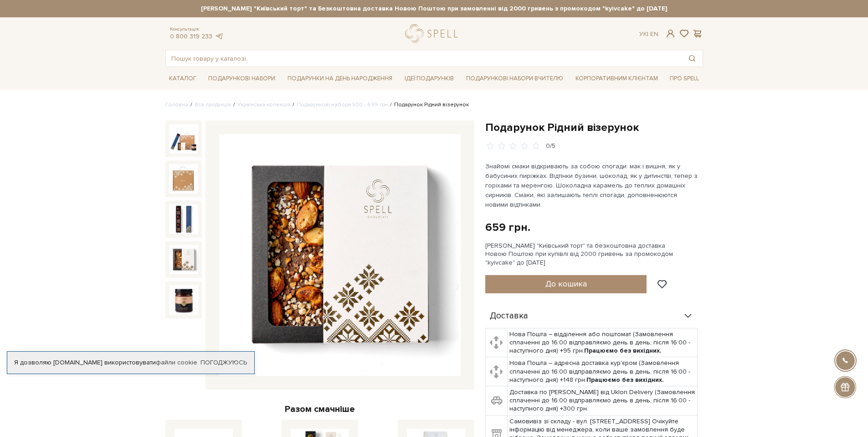 The width and height of the screenshot is (868, 437). I want to click on a: Українська колекція, so click(264, 105).